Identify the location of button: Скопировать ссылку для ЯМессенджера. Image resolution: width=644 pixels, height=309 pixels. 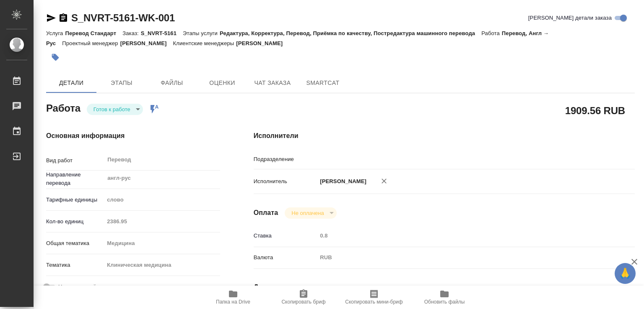
(51, 18).